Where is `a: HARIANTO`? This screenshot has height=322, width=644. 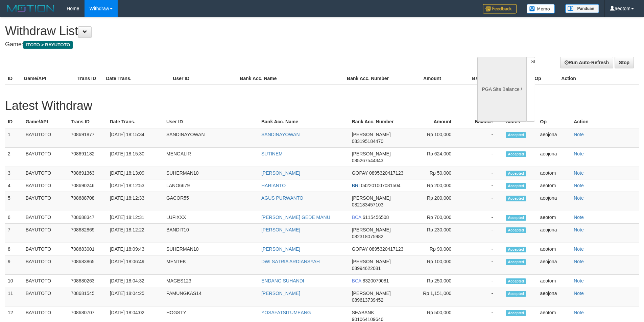 a: HARIANTO is located at coordinates (273, 185).